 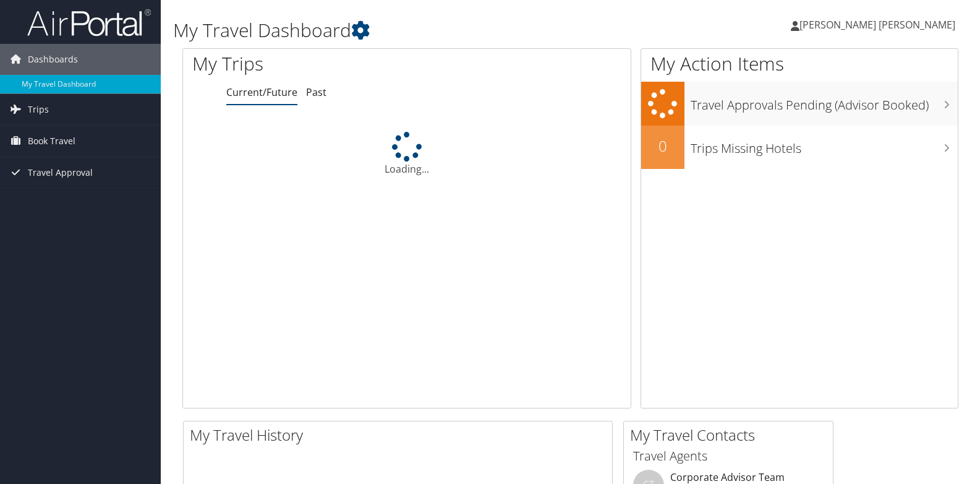 I want to click on a: 0Trips Missing Hotels, so click(x=799, y=147).